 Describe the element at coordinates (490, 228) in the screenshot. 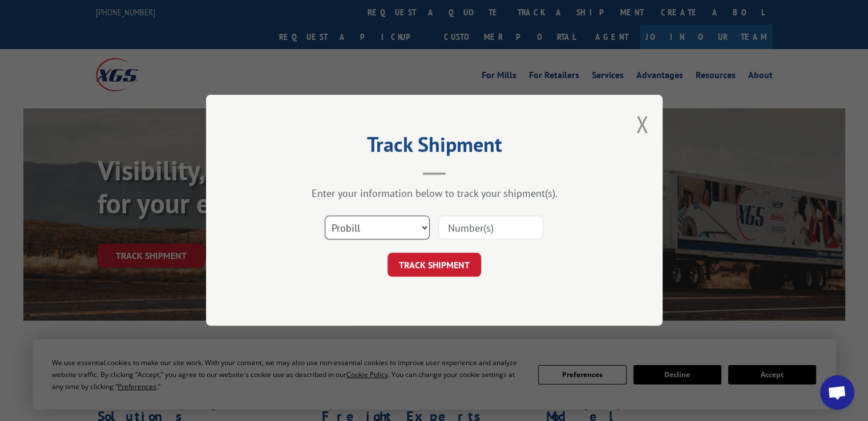

I see `input: Number(s)` at that location.